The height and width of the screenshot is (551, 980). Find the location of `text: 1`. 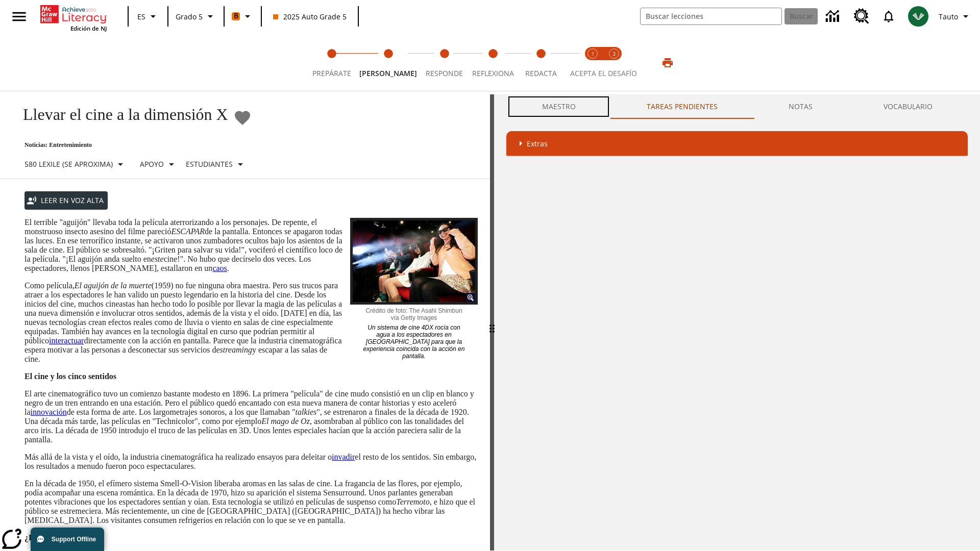

text: 1 is located at coordinates (593, 53).